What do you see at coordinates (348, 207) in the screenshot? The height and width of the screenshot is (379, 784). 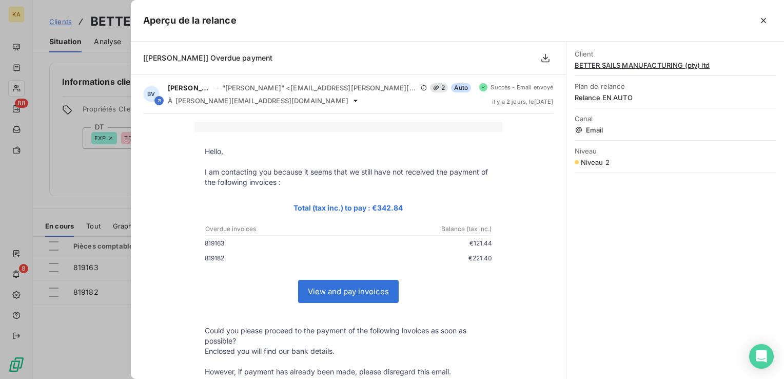 I see `p: Total (tax inc.) to pay : €342.84` at bounding box center [348, 207].